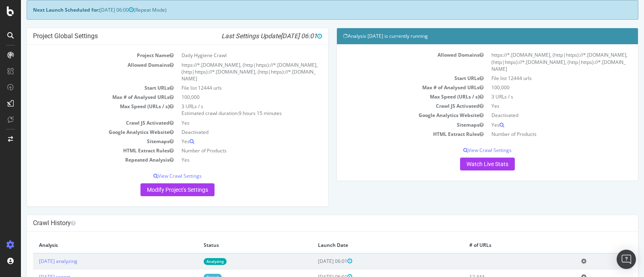  Describe the element at coordinates (94, 245) in the screenshot. I see `th: Analysis` at that location.